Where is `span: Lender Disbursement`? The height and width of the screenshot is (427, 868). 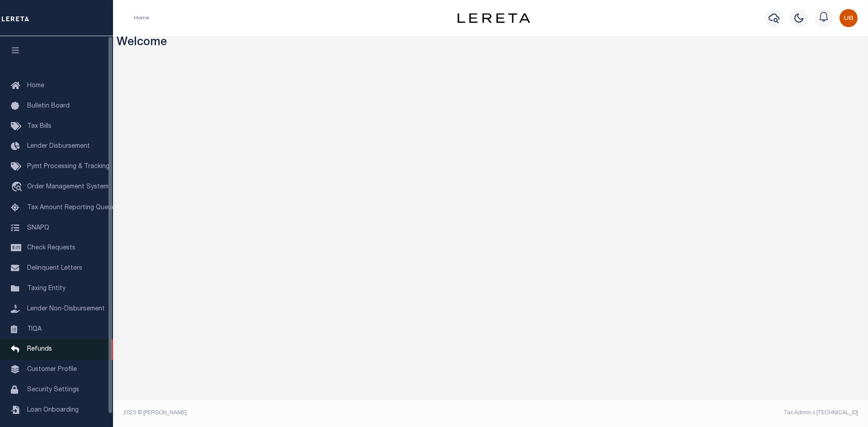
span: Lender Disbursement is located at coordinates (58, 146).